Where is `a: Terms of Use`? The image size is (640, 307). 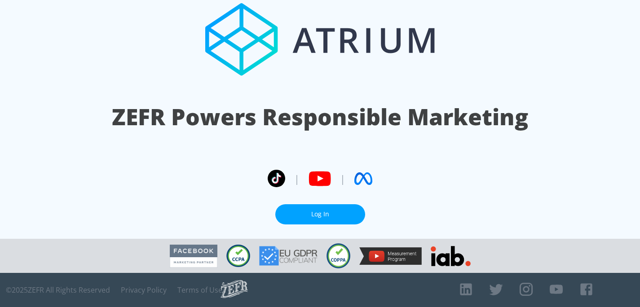 a: Terms of Use is located at coordinates (200, 290).